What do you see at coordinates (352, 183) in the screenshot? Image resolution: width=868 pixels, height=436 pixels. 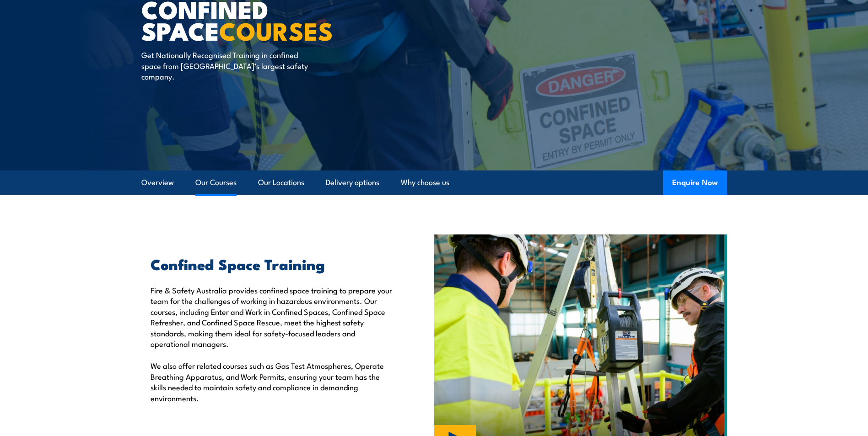 I see `a: Delivery options` at bounding box center [352, 183].